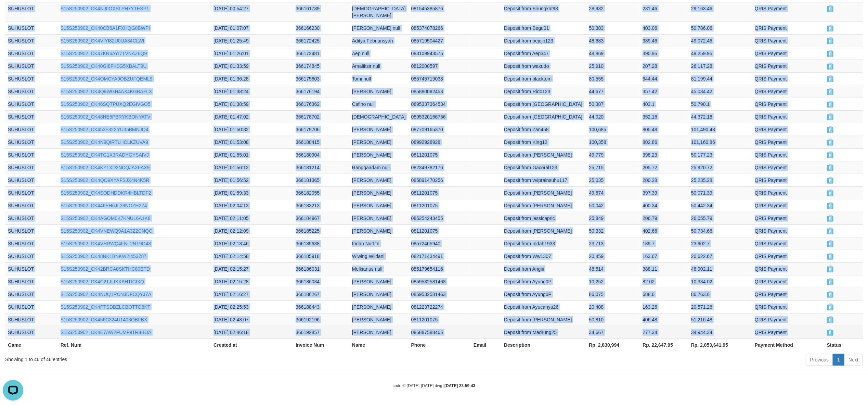  Describe the element at coordinates (321, 256) in the screenshot. I see `td: 366185918` at that location.